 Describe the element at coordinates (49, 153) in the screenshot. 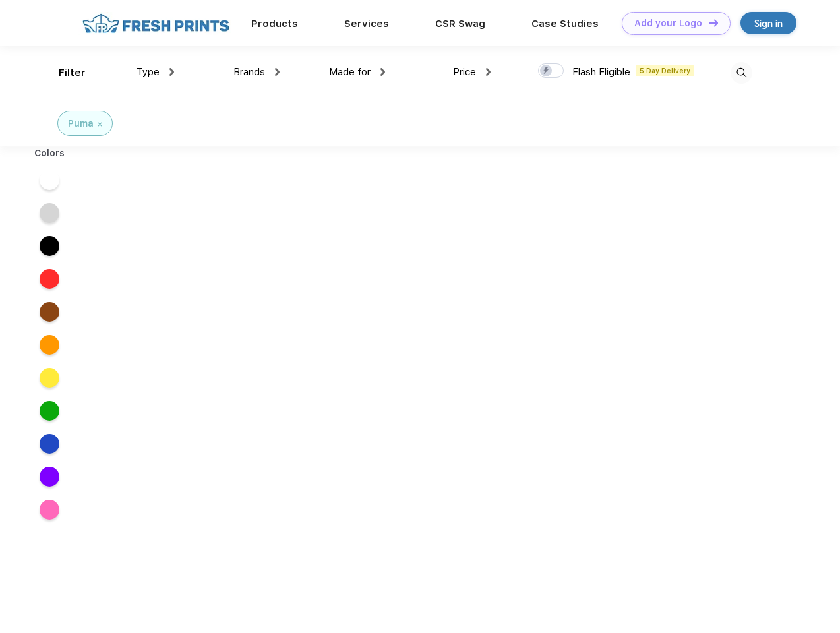

I see `div: Colors` at that location.